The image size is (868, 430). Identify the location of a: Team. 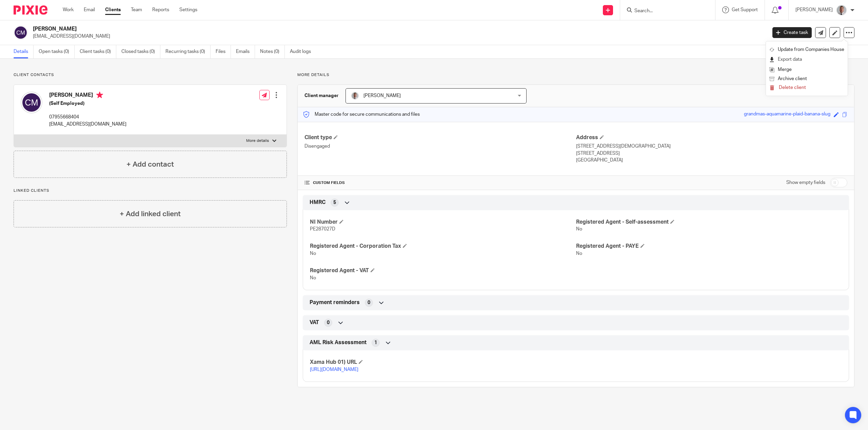
(137, 10).